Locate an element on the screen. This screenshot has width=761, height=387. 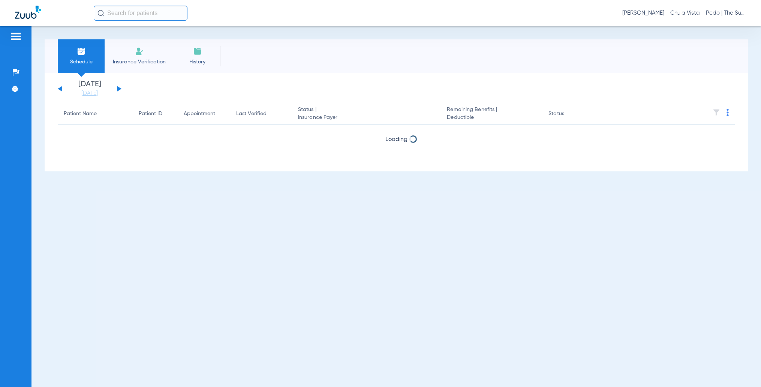
th: Remaining Benefits | is located at coordinates (491, 114).